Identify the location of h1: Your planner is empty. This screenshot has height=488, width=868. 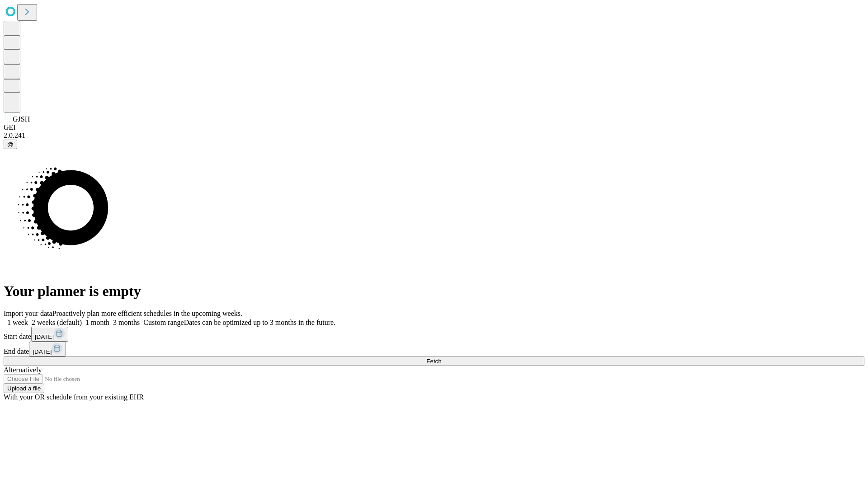
(434, 291).